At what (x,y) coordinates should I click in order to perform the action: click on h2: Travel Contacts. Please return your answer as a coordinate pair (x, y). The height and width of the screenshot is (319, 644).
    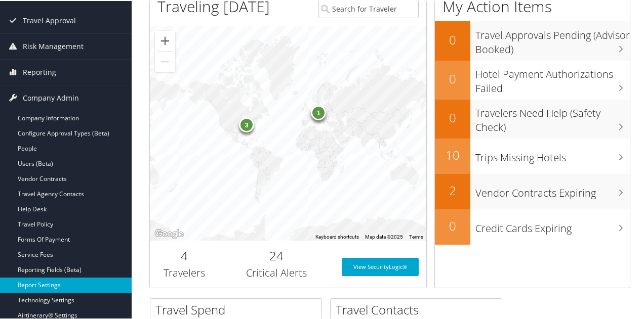
    Looking at the image, I should click on (419, 309).